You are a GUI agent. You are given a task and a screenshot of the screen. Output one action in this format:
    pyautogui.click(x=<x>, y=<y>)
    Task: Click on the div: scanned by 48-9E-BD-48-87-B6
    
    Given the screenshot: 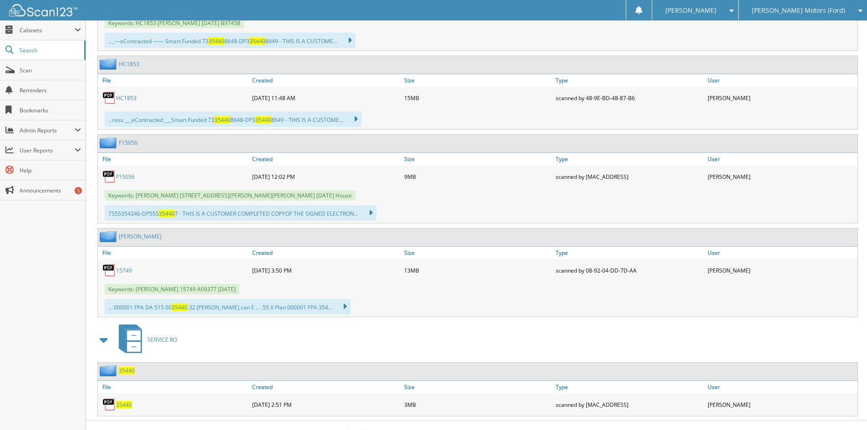 What is the action you would take?
    pyautogui.click(x=629, y=98)
    